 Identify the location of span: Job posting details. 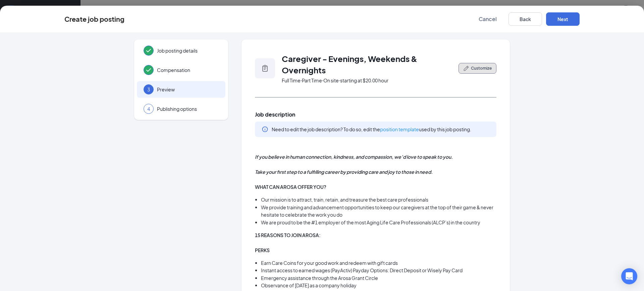
(188, 50).